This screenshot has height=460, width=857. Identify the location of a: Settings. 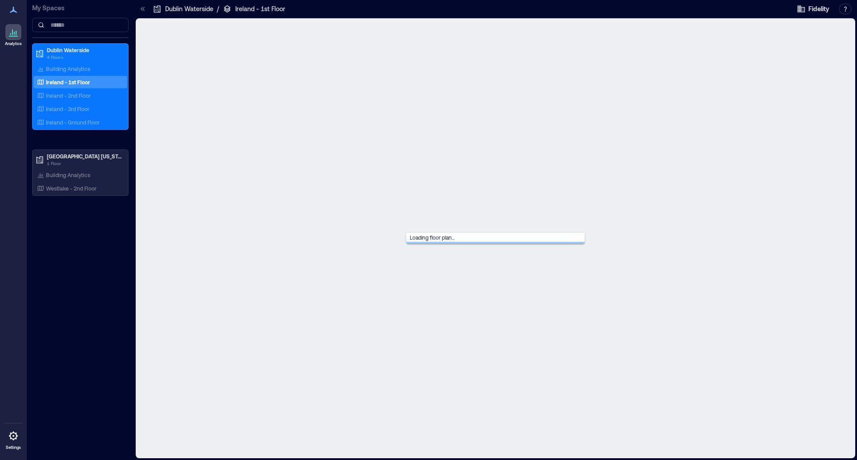
(13, 439).